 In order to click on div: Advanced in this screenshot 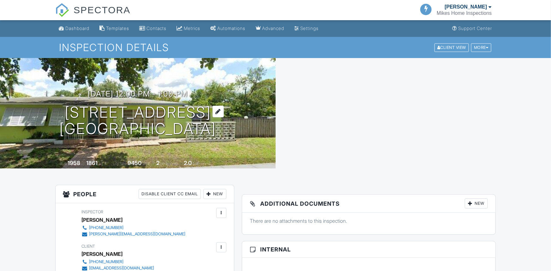, I will do `click(274, 28)`.